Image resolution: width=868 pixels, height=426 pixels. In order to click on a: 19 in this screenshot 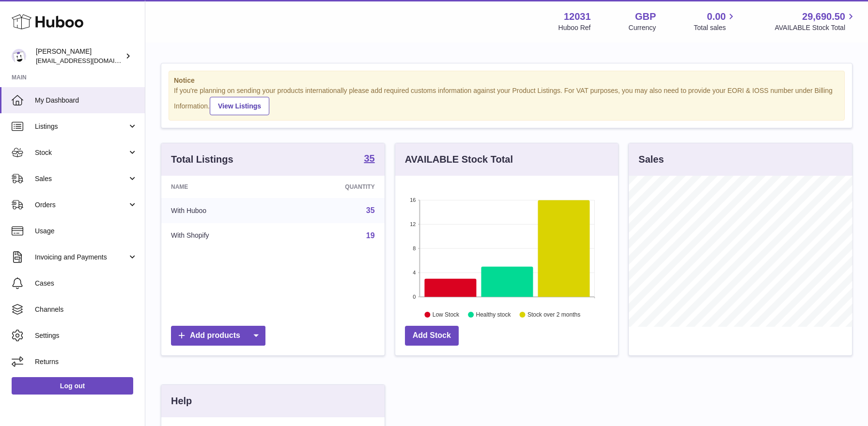, I will do `click(370, 236)`.